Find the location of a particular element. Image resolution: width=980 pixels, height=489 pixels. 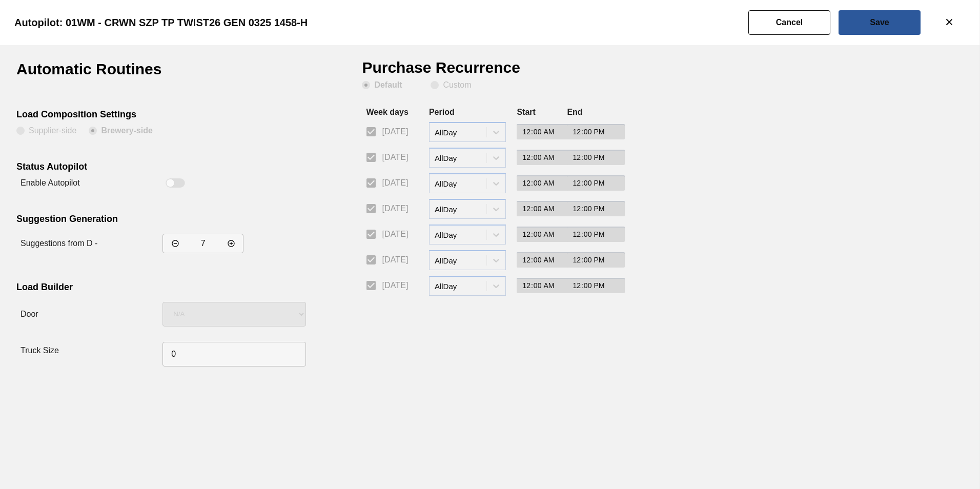

label: Suggestions from D - is located at coordinates (59, 243).